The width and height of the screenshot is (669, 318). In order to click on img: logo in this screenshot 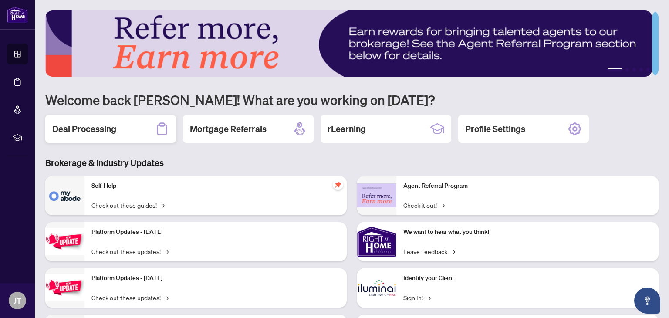, I will do `click(17, 14)`.